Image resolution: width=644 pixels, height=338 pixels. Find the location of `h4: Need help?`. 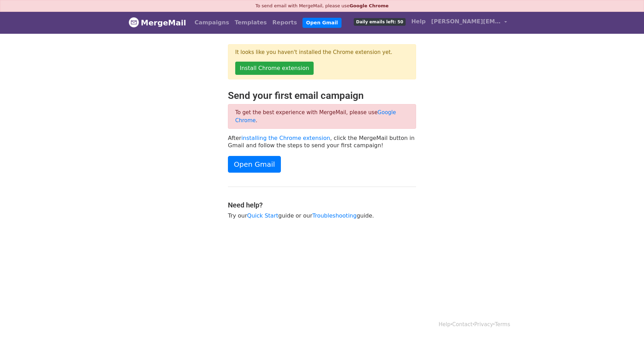

h4: Need help? is located at coordinates (322, 205).